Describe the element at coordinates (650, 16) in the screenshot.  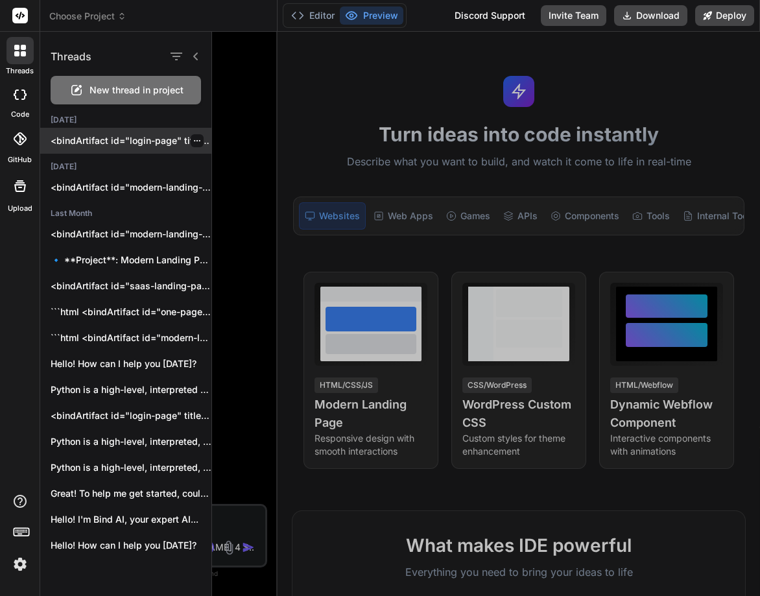
I see `button: Download` at that location.